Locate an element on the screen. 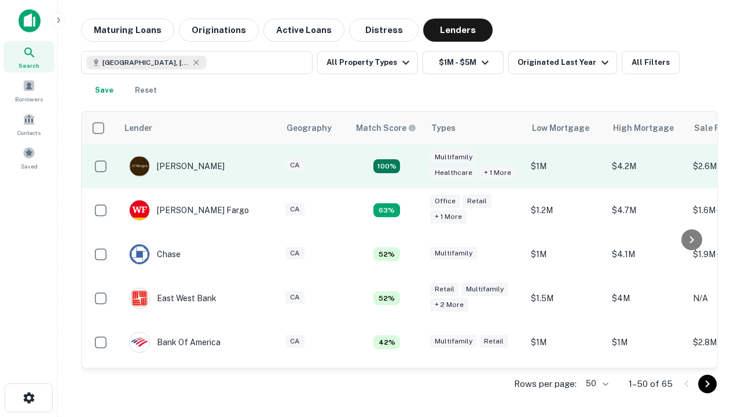 This screenshot has width=741, height=417. div: 50 is located at coordinates (596, 383).